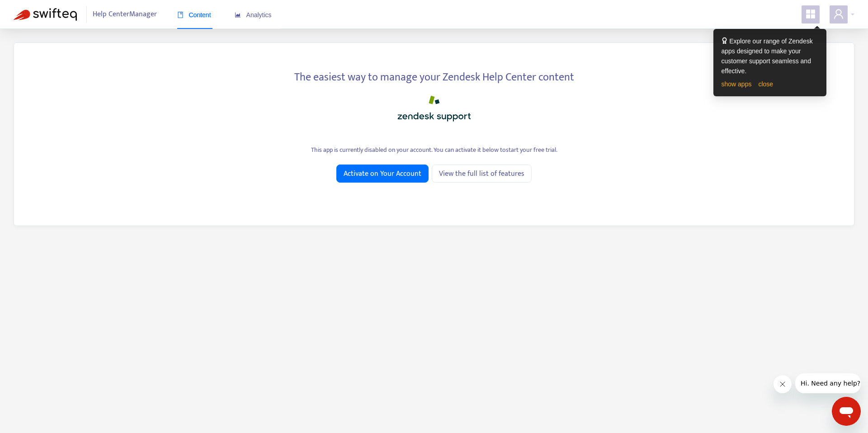 The width and height of the screenshot is (868, 433). I want to click on a: show apps, so click(736, 84).